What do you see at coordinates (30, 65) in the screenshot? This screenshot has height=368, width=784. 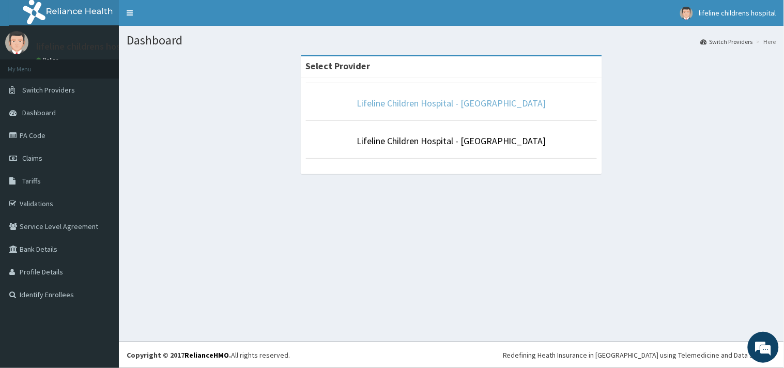 I see `img: d_794563401_company_1708531726252_794563401` at bounding box center [30, 65].